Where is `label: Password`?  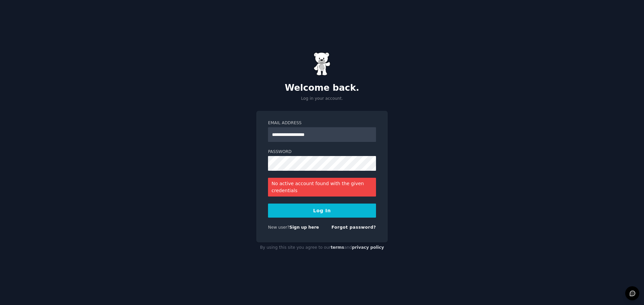
label: Password is located at coordinates (322, 152).